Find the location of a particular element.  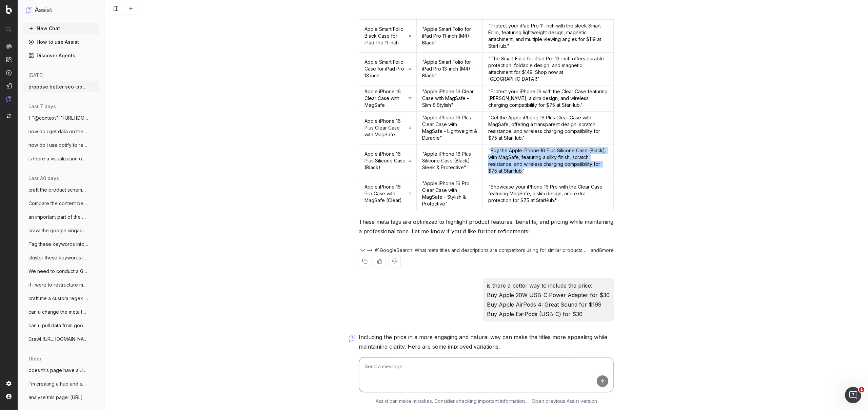

img: Setting is located at coordinates (9, 383).